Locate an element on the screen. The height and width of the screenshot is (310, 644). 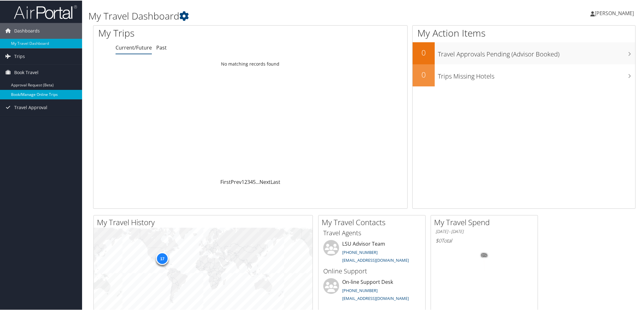
span: Dashboards is located at coordinates (27, 30).